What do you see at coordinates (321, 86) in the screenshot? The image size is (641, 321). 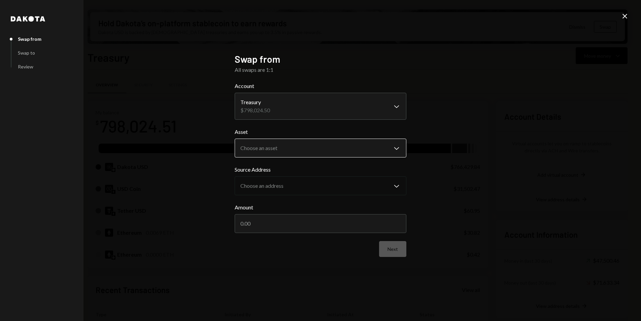 I see `label: Account` at bounding box center [321, 86].